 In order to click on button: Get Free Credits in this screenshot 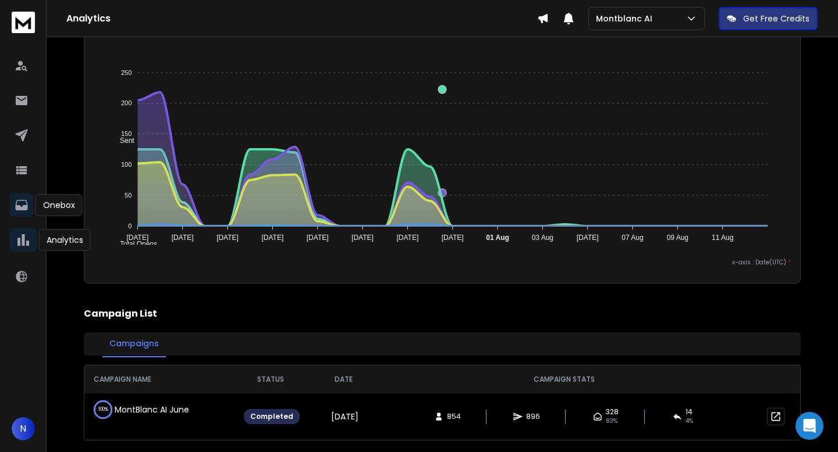, I will do `click(768, 19)`.